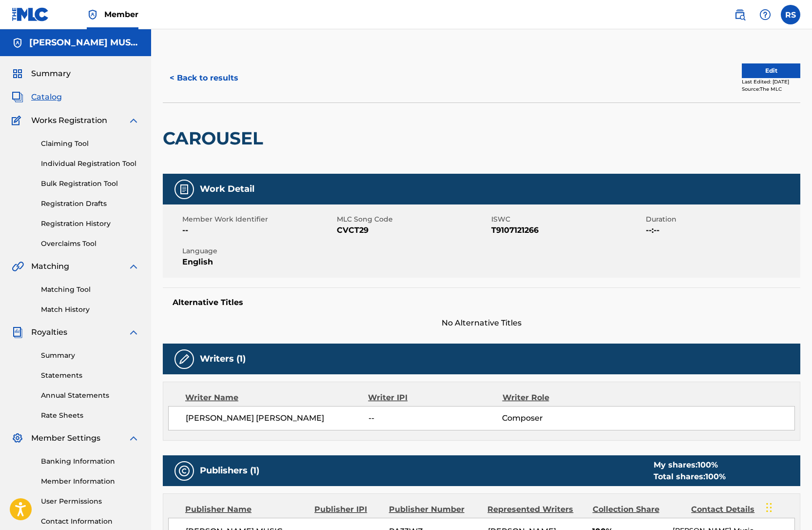 The image size is (812, 530). What do you see at coordinates (90, 461) in the screenshot?
I see `a: Banking Information` at bounding box center [90, 461].